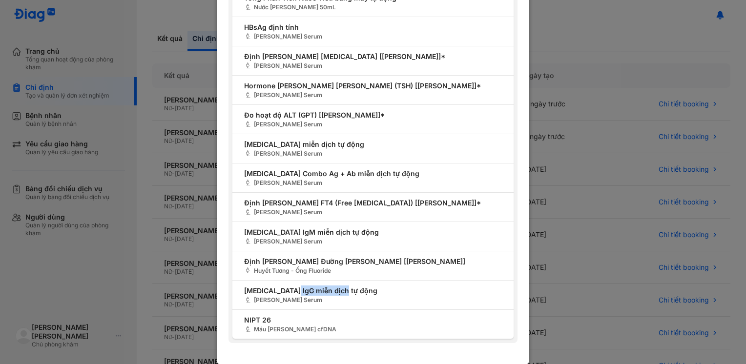 This screenshot has width=746, height=364. What do you see at coordinates (373, 271) in the screenshot?
I see `span: Huyết Tương - Ống Fluoride` at bounding box center [373, 271].